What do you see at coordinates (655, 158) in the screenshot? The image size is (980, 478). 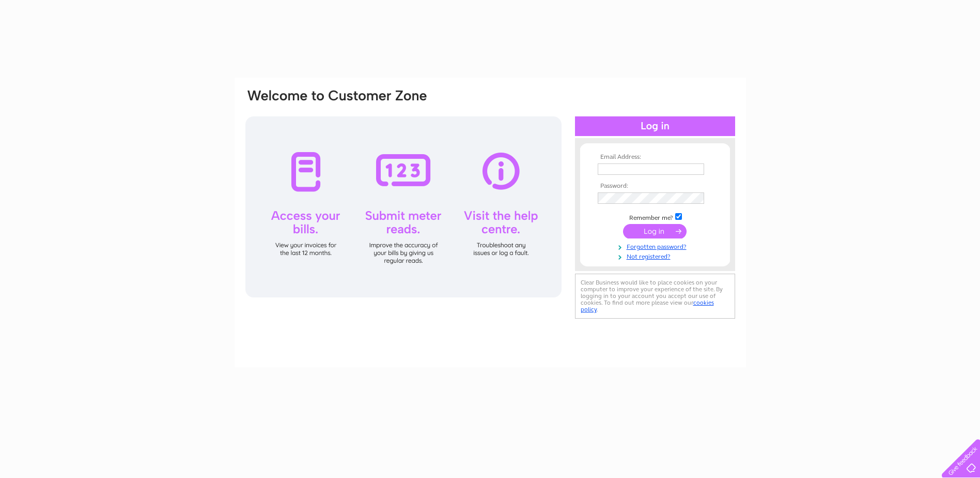 I see `th: Email Address:` at bounding box center [655, 158].